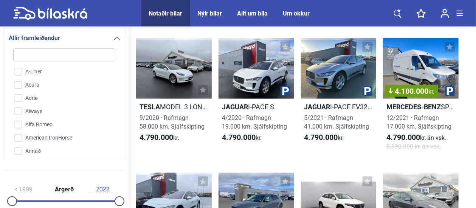 Image resolution: width=476 pixels, height=208 pixels. What do you see at coordinates (172, 122) in the screenshot?
I see `span: 9/2020 · Rafmagn 58.000 km. Sjálfskipting` at bounding box center [172, 122].